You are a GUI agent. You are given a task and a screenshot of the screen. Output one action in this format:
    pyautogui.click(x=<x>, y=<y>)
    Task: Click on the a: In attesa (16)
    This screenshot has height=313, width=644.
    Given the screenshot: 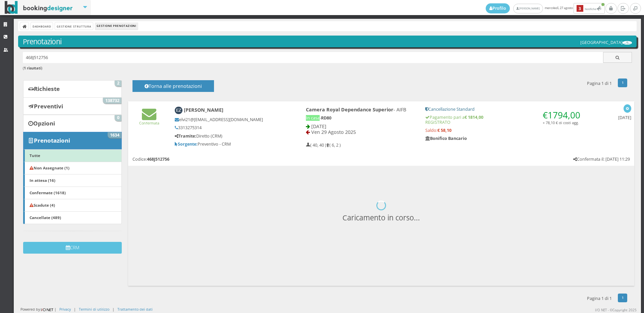 What is the action you would take?
    pyautogui.click(x=72, y=180)
    